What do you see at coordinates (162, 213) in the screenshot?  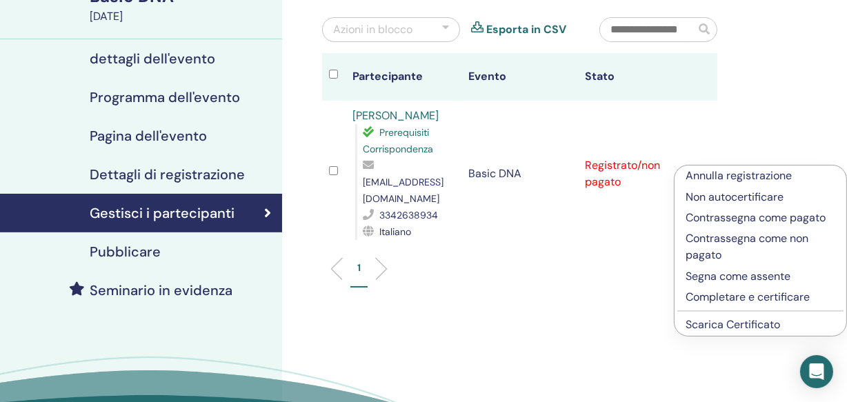 I see `h4: Gestisci i partecipanti` at bounding box center [162, 213].